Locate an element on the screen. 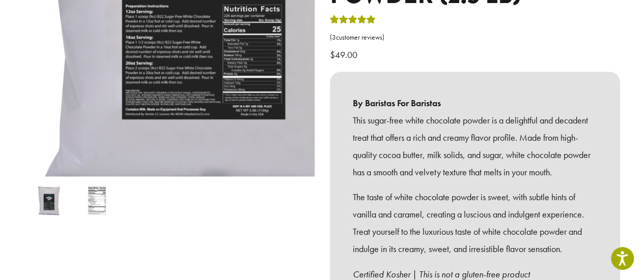  img: Barista 22 Sugar-Free White Chocolate Powder (2.5 lb) - Image 2 is located at coordinates (96, 200).